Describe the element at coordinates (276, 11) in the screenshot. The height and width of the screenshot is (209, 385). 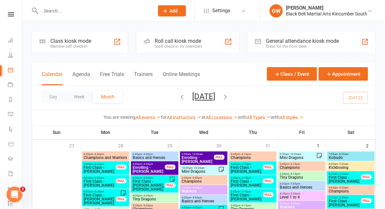
I see `div: GW` at that location.